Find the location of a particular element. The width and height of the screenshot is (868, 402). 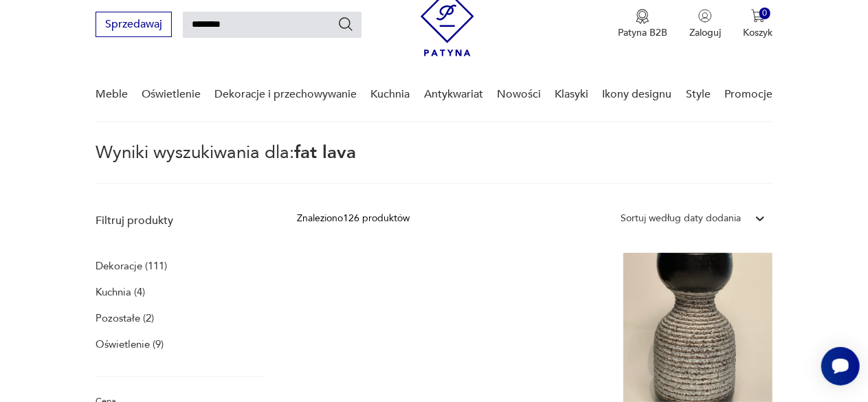

img: Ikona koszyka is located at coordinates (759, 15).